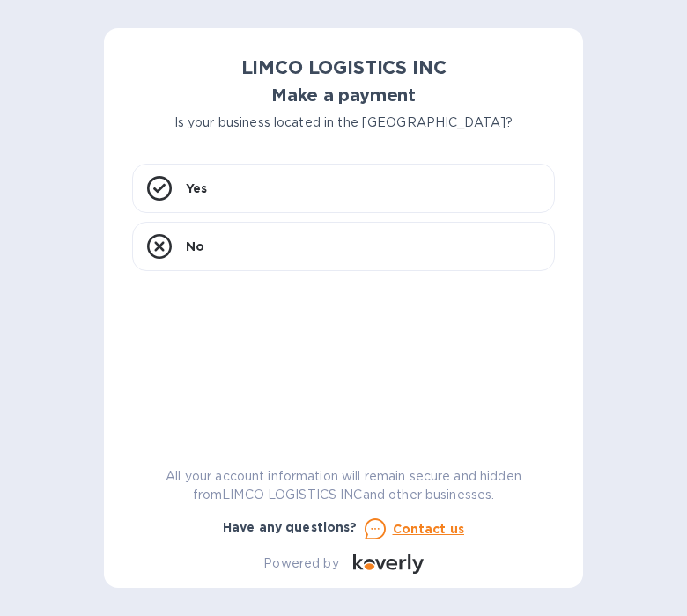 This screenshot has width=687, height=616. What do you see at coordinates (196, 188) in the screenshot?
I see `p: Yes` at bounding box center [196, 188].